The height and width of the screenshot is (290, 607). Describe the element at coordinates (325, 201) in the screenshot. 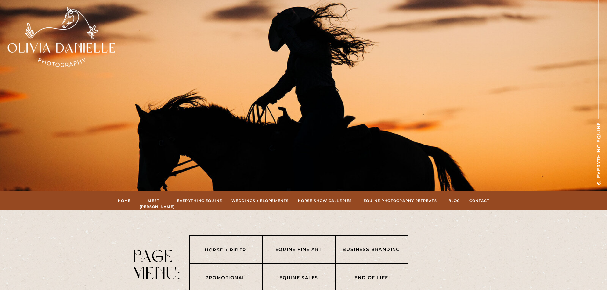

I see `a: hORSE sHOW gALLERIES` at that location.